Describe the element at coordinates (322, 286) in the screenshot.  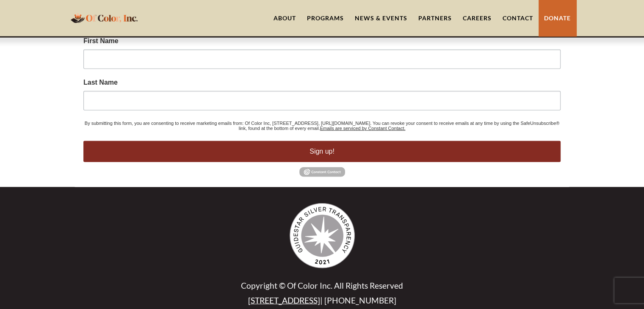
I see `p: Copyright © Of Color Inc. All Rights Reserved` at that location.